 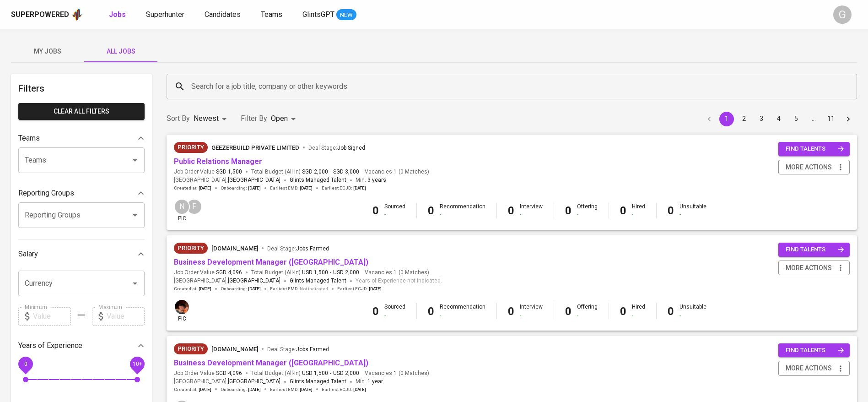 What do you see at coordinates (299, 289) in the screenshot?
I see `span: Earliest EMD :` at bounding box center [299, 289].